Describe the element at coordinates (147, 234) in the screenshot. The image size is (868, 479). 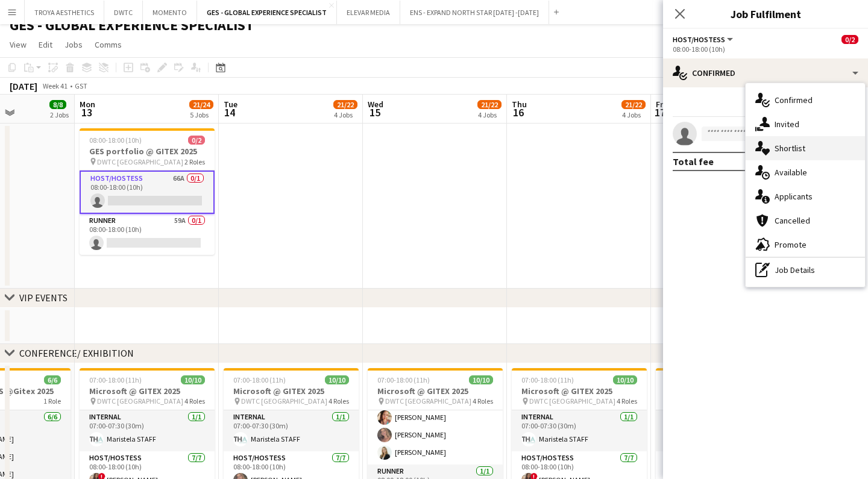
I see `app-card-role: Runner59A0/108:00-18:00 (10h)` at that location.